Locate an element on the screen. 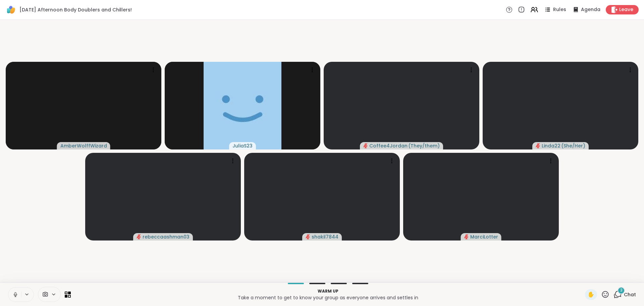  span: MarciLotter is located at coordinates (484, 237).